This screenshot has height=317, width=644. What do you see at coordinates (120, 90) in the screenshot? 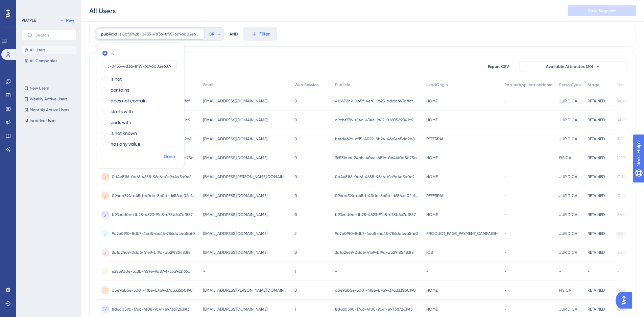
I see `label: contains` at bounding box center [120, 90].